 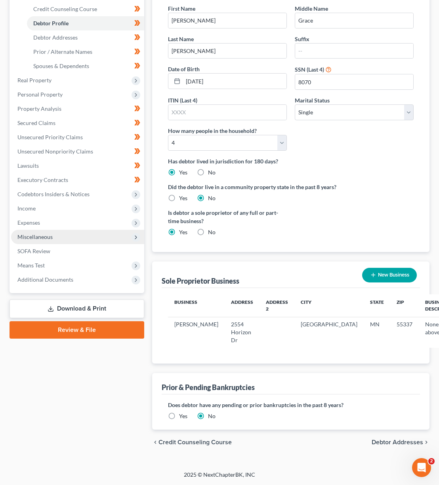 What do you see at coordinates (277, 306) in the screenshot?
I see `th: Address 2` at bounding box center [277, 306].